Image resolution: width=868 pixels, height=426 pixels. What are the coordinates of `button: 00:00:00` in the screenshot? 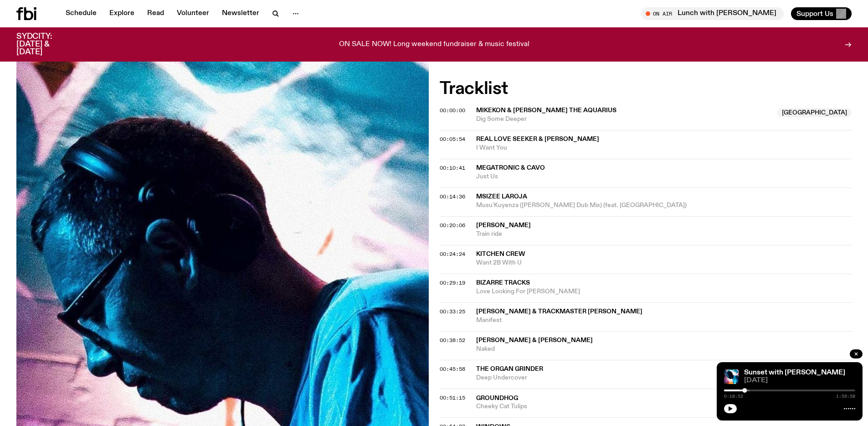 It's located at (453, 110).